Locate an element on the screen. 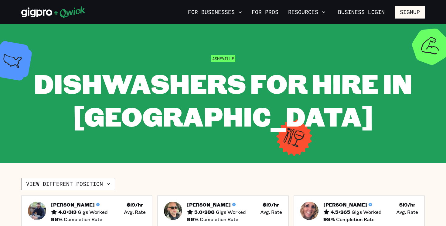 The width and height of the screenshot is (446, 226). h5: 5.0 • 288 is located at coordinates (205, 212).